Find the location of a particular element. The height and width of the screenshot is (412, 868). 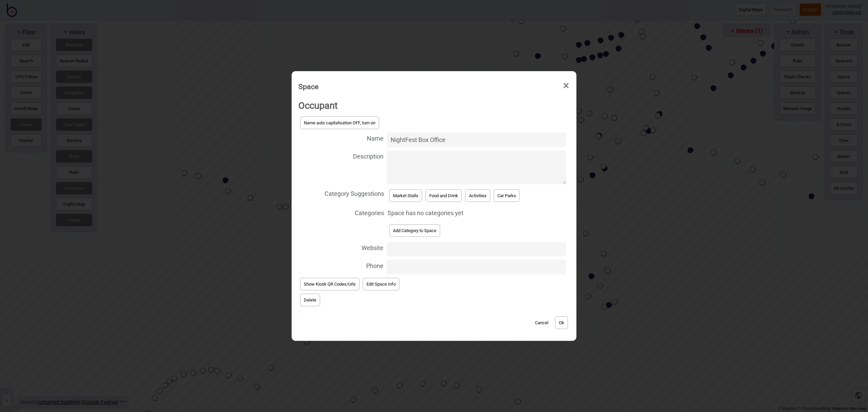

button: Name auto capitalisation OFF, turn on is located at coordinates (339, 123).